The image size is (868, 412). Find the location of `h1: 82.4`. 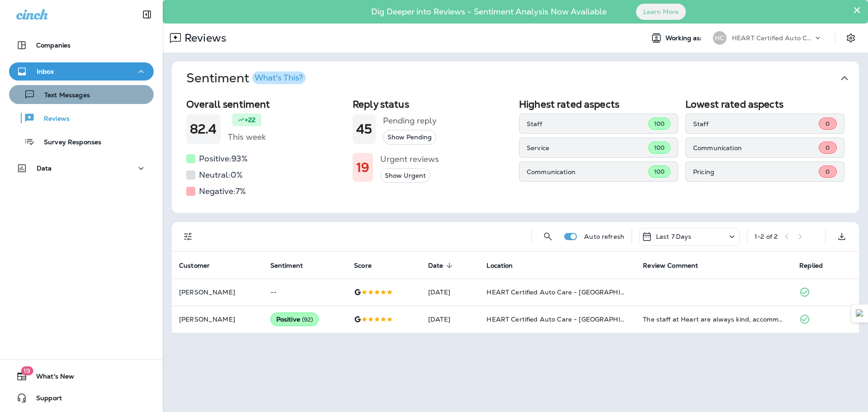

h1: 82.4 is located at coordinates (204, 129).